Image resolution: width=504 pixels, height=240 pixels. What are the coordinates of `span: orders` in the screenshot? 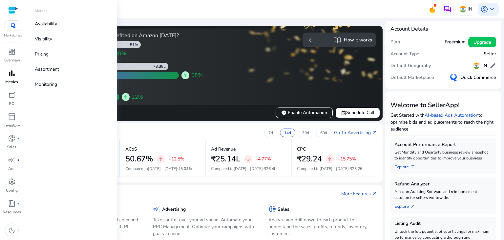 It's located at (12, 95).